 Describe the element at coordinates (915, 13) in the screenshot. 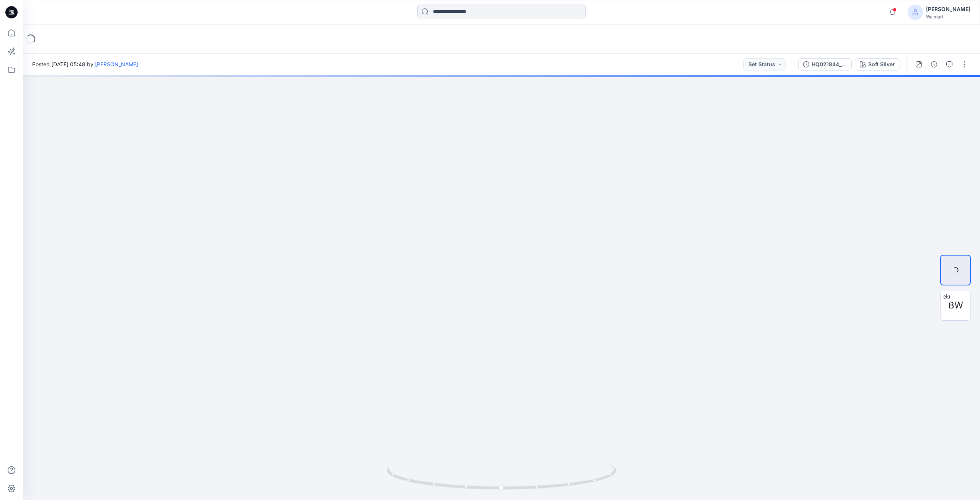

I see `svg: avatar` at that location.